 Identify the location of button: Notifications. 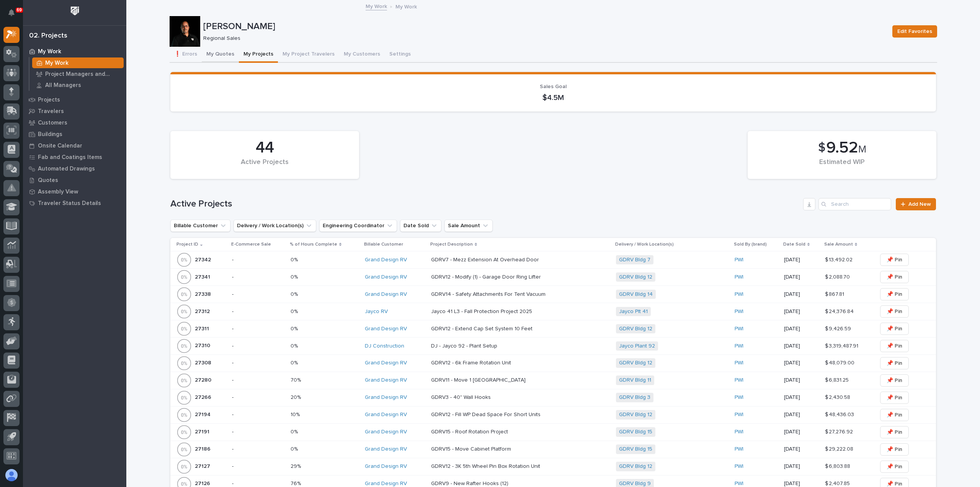
(12, 13).